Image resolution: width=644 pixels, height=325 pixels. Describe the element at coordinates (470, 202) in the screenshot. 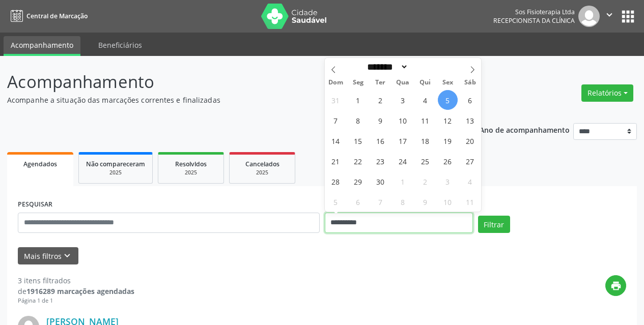

I see `span: Outubro 11, 2025` at that location.